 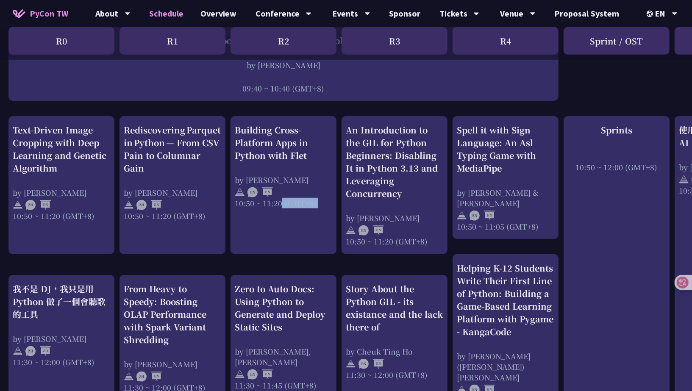 I want to click on div: 我不是 DJ，我只是用 Python 做了一個會聽歌的工具, so click(x=61, y=302).